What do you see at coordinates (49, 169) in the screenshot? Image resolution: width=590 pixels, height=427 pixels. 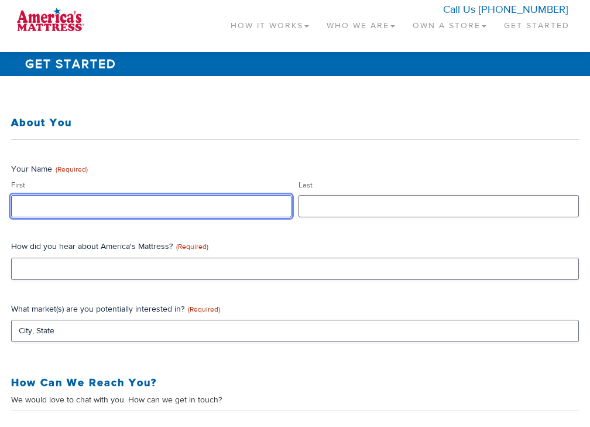 I see `legend: Your Name` at bounding box center [49, 169].